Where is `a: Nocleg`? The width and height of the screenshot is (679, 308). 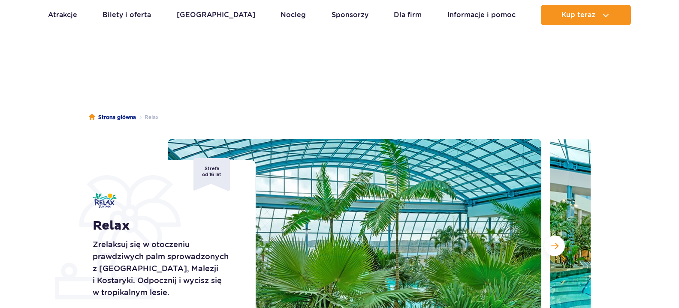 a: Nocleg is located at coordinates (293, 15).